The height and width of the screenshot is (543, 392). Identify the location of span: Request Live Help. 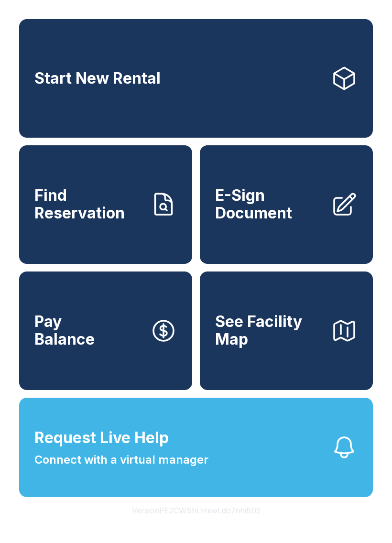
(101, 438).